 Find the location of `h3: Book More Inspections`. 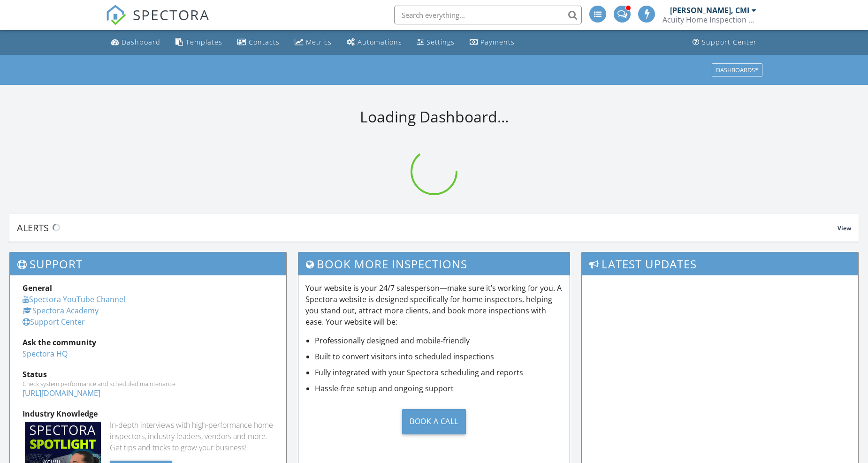

h3: Book More Inspections is located at coordinates (434, 264).